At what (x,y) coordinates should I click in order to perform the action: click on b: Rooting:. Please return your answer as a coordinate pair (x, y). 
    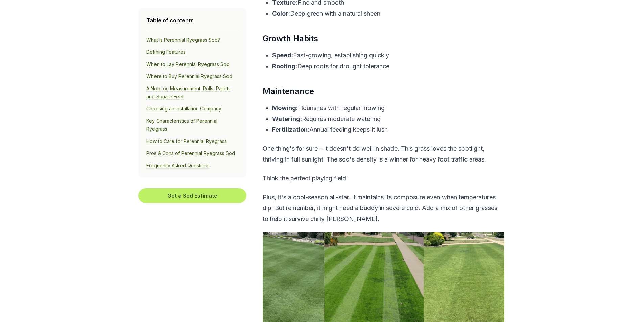
    Looking at the image, I should click on (285, 66).